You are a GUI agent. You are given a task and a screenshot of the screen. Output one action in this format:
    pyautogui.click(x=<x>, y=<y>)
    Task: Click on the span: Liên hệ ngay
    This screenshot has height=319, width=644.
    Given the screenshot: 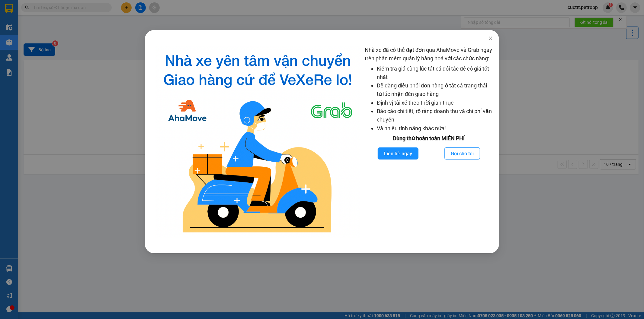 What is the action you would take?
    pyautogui.click(x=398, y=154)
    